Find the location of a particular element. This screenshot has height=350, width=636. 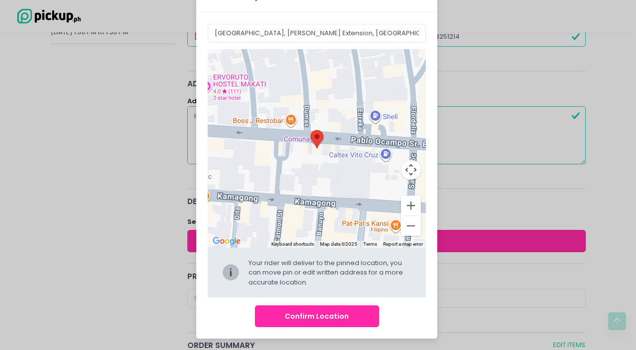

button: Zoom in is located at coordinates (411, 206).